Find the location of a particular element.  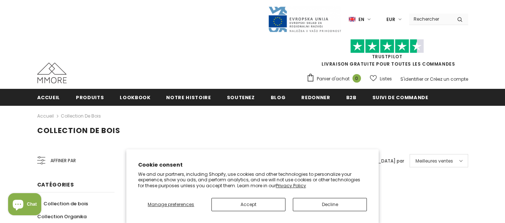

a: Panier d'achat 0 is located at coordinates (336, 79).